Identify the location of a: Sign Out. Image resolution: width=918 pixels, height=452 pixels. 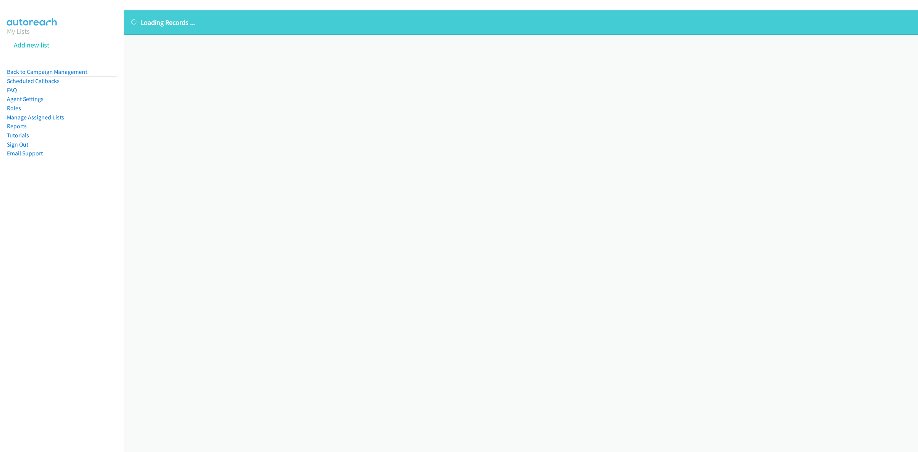
(18, 144).